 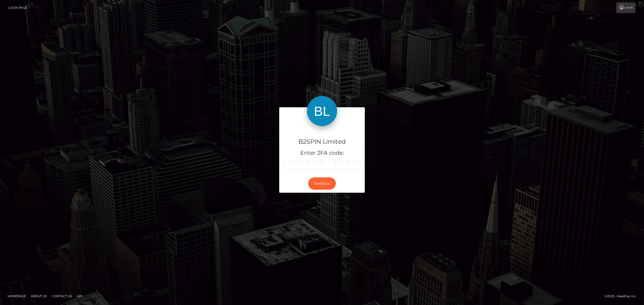 I want to click on a: Homepage, so click(x=16, y=296).